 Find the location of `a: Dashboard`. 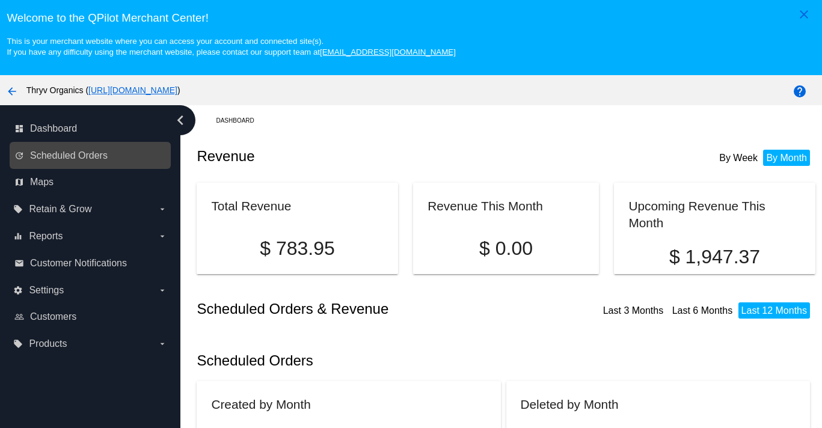

a: Dashboard is located at coordinates (240, 120).